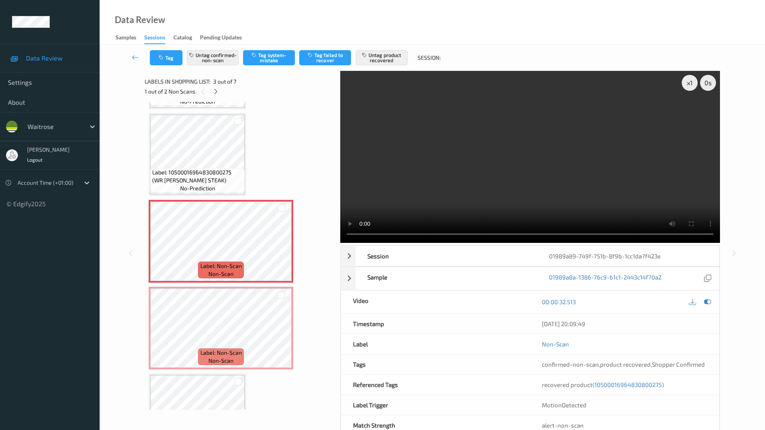 The image size is (765, 430). What do you see at coordinates (436, 405) in the screenshot?
I see `div: Label Trigger` at bounding box center [436, 405].